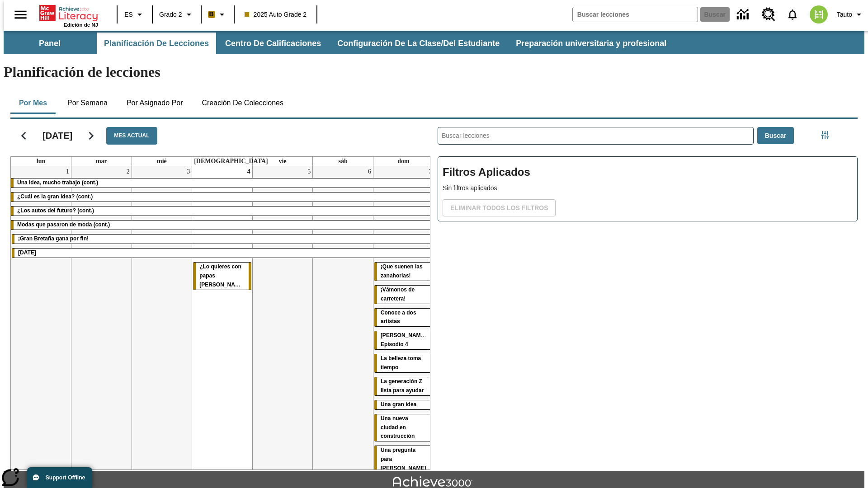  Describe the element at coordinates (222, 226) in the screenshot. I see `div: Modas que pasaron de moda (cont.)` at that location.